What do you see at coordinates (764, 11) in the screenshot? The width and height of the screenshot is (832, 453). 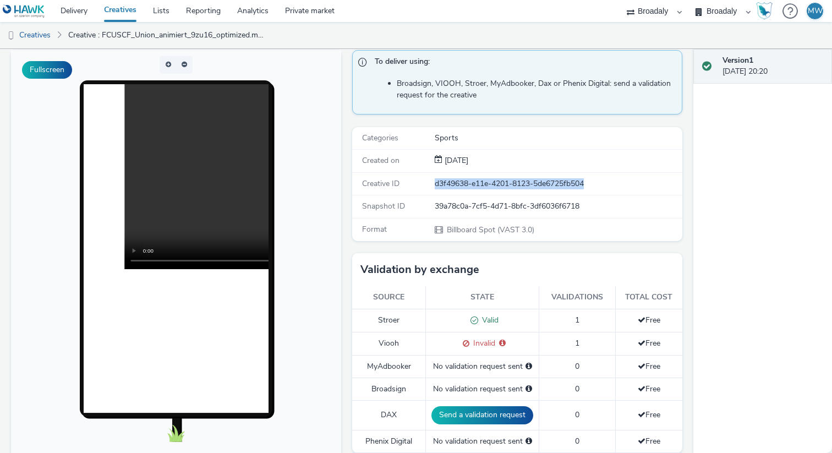 I see `img: Hawk Academy` at bounding box center [764, 11].